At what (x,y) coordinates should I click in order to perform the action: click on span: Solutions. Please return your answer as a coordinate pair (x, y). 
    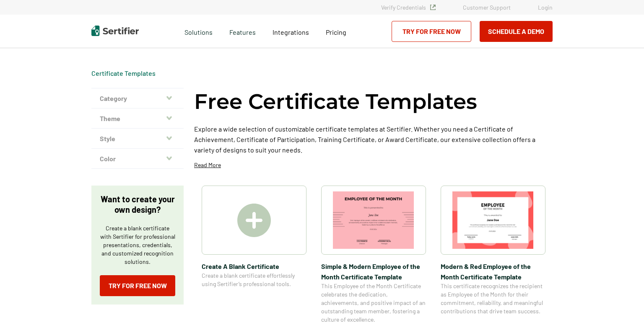
    Looking at the image, I should click on (198, 31).